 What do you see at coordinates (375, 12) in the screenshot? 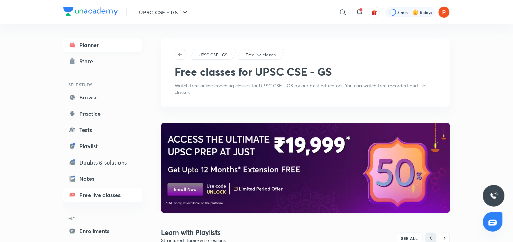
I see `button: avatar` at bounding box center [375, 12].